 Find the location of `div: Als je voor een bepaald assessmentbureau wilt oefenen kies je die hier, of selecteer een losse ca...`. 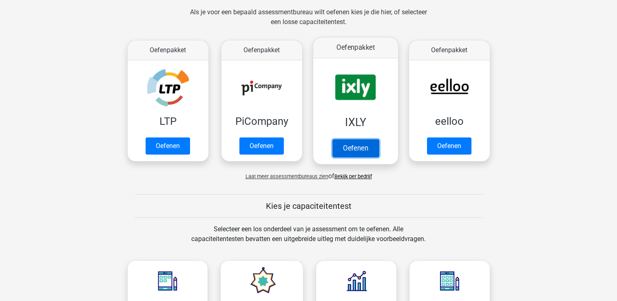

div: Als je voor een bepaald assessmentbureau wilt oefenen kies je die hier, of selecteer een losse ca... is located at coordinates (308, 22).